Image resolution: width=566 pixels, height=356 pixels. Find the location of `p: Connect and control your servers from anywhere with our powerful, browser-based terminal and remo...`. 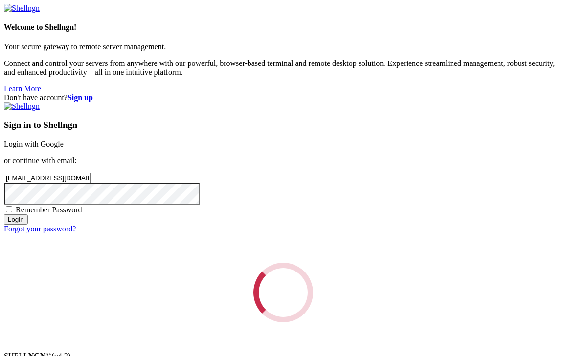

p: Connect and control your servers from anywhere with our powerful, browser-based terminal and remo... is located at coordinates (283, 68).